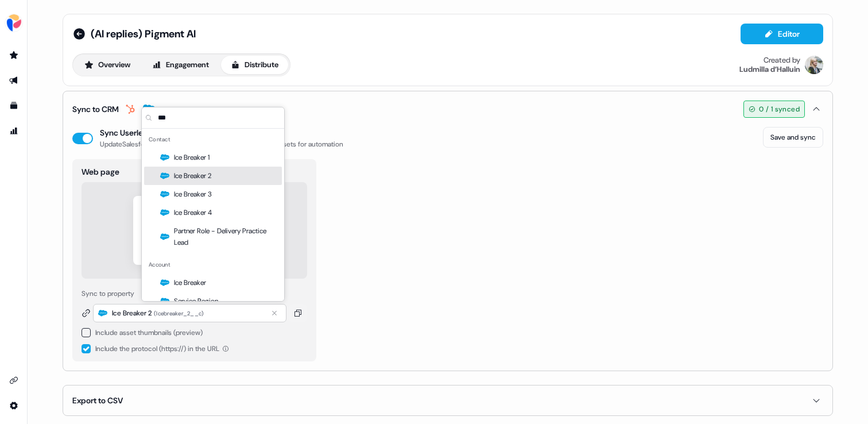 The width and height of the screenshot is (868, 424). I want to click on img: Ludmilla, so click(814, 65).